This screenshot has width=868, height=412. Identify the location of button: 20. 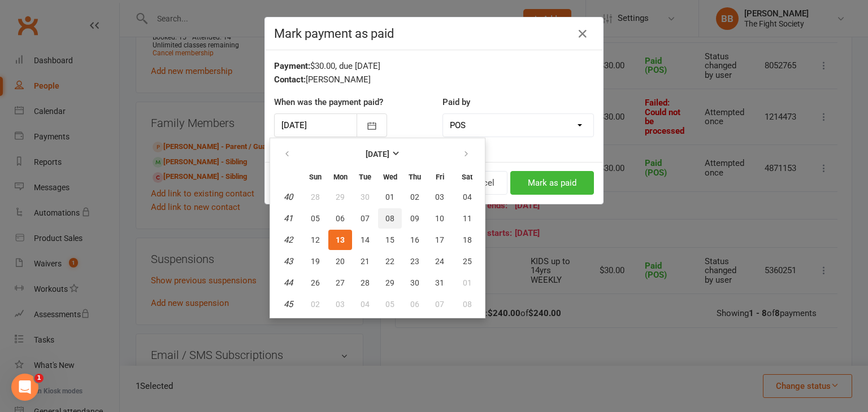
(340, 261).